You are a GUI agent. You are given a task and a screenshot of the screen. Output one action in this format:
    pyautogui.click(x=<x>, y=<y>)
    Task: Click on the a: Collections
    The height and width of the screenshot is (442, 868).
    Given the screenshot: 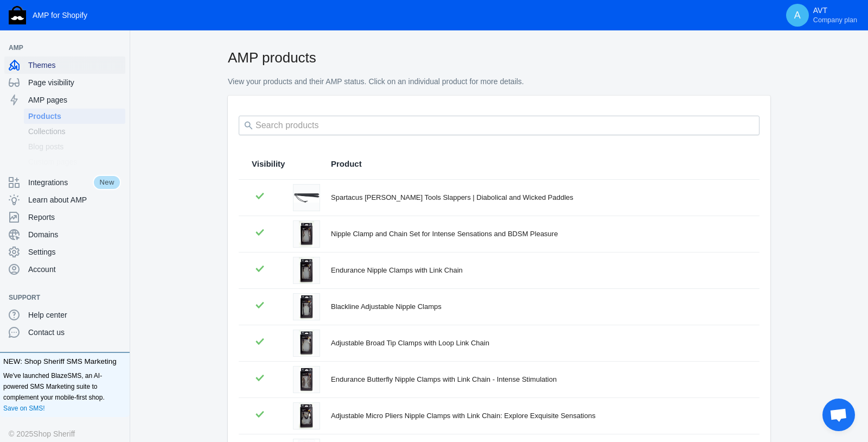 What is the action you would take?
    pyautogui.click(x=75, y=131)
    